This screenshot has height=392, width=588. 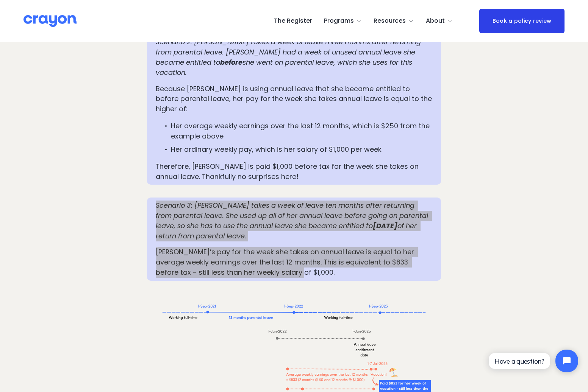 What do you see at coordinates (389, 21) in the screenshot?
I see `span: Resources` at bounding box center [389, 21].